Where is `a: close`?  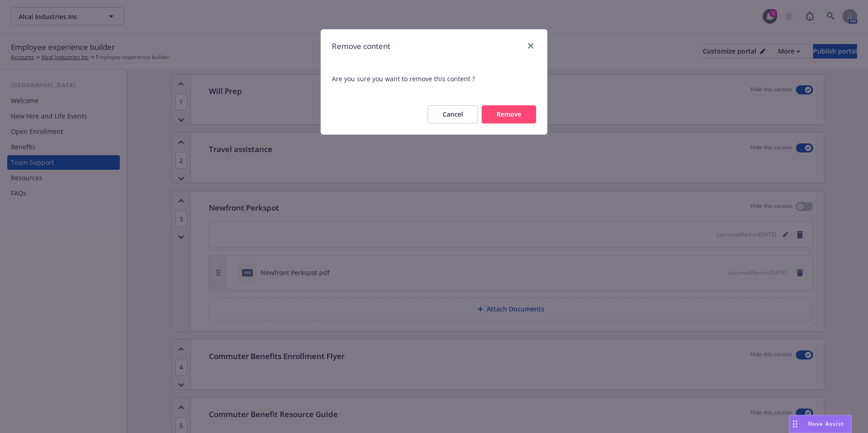 a: close is located at coordinates (530, 46).